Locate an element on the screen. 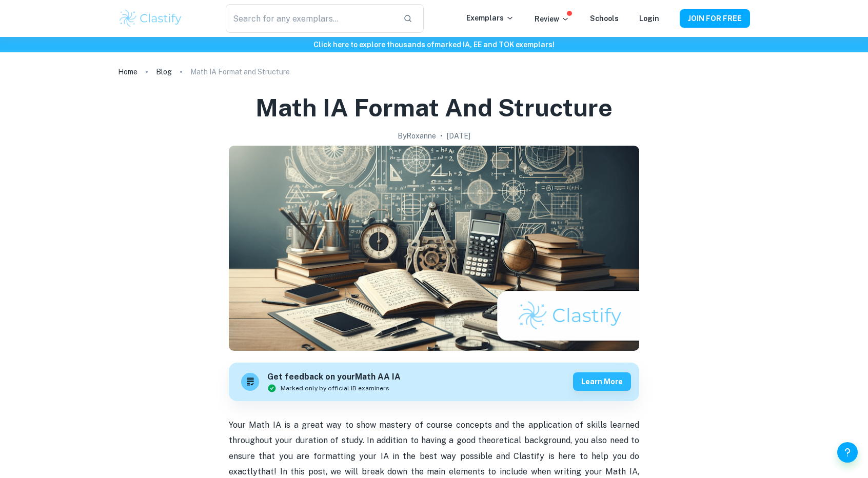 The height and width of the screenshot is (478, 868). a: Clastify logo is located at coordinates (151, 18).